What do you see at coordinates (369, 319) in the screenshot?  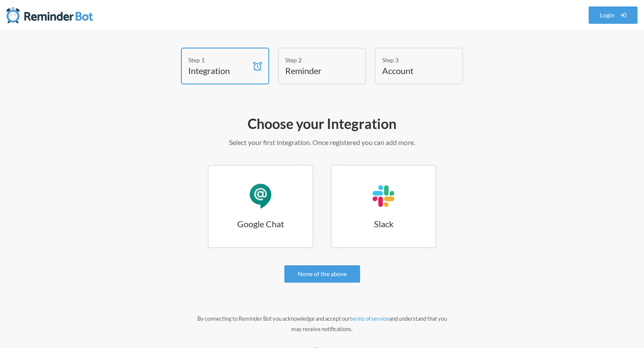 I see `a: terms of service` at bounding box center [369, 319].